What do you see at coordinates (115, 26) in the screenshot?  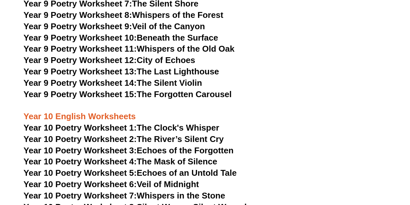 I see `a: Year 9 Poetry Worksheet 9:Veil of the Canyon` at bounding box center [115, 26].